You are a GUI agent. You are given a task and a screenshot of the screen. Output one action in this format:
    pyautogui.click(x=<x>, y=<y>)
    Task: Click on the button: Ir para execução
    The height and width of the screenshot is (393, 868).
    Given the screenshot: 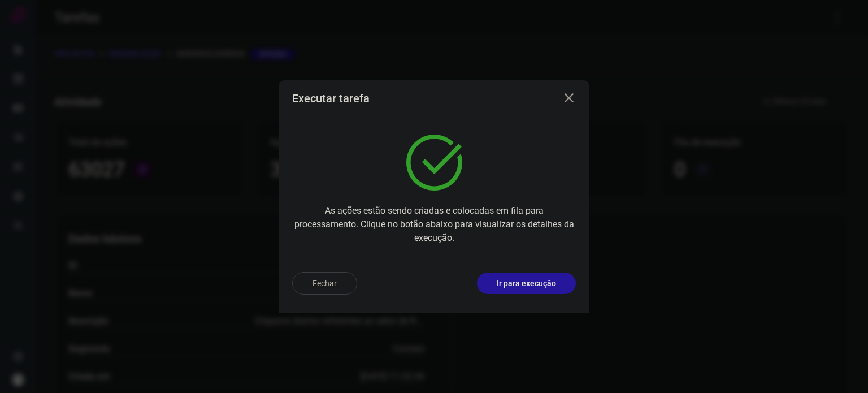 What is the action you would take?
    pyautogui.click(x=526, y=283)
    